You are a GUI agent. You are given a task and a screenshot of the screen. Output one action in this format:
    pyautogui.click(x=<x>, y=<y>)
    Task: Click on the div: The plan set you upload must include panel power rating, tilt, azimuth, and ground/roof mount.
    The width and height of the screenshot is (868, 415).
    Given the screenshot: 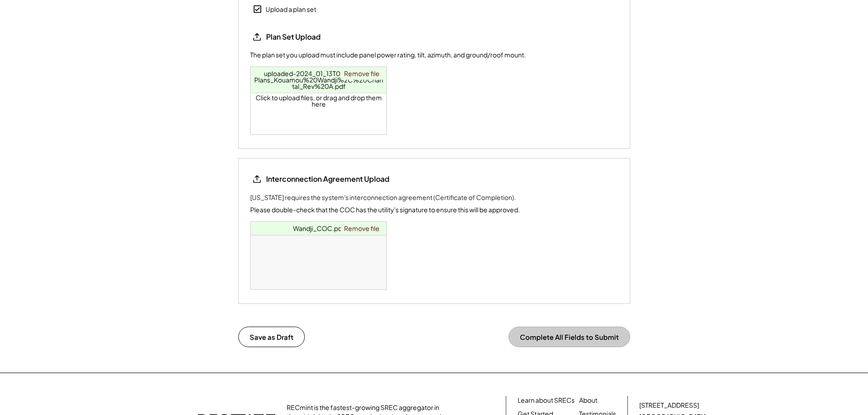 What is the action you would take?
    pyautogui.click(x=388, y=55)
    